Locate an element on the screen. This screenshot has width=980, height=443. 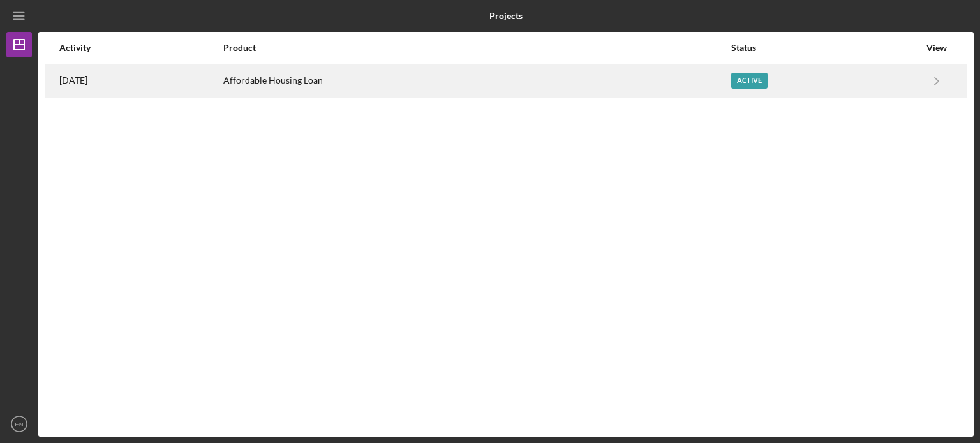
div: Affordable Housing Loan is located at coordinates (477, 81).